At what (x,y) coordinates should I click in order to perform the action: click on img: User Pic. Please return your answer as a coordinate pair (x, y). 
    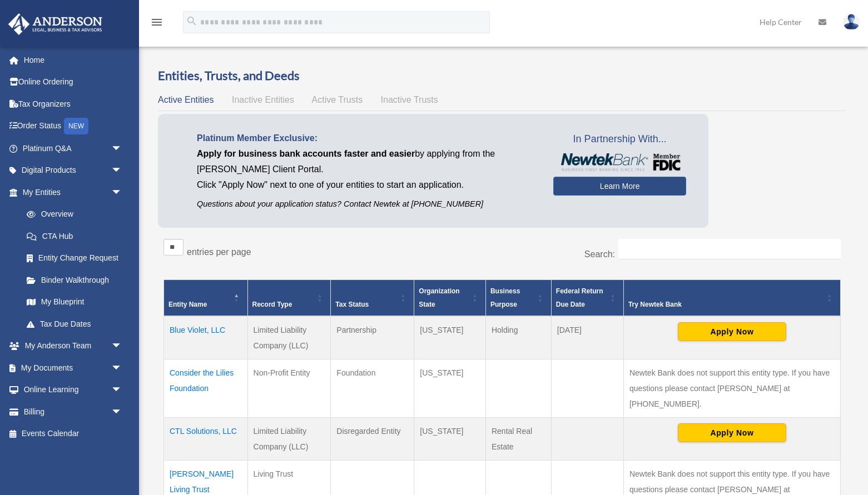
    Looking at the image, I should click on (851, 21).